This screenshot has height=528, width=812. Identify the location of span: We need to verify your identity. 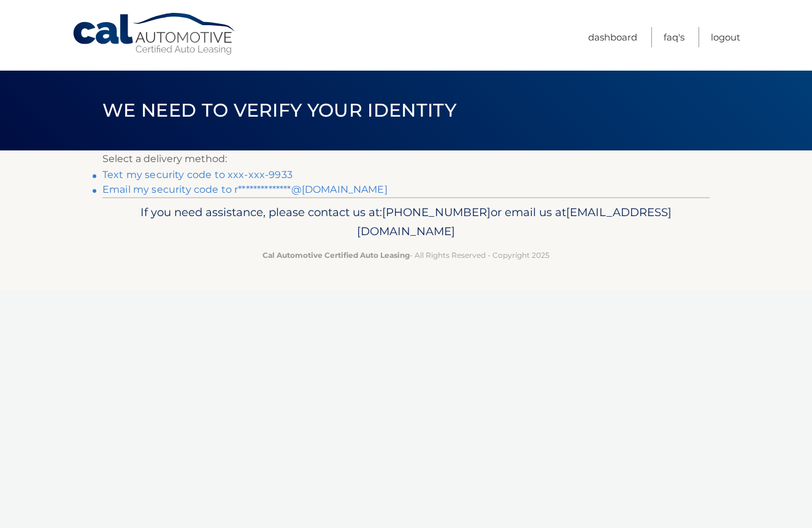
(279, 110).